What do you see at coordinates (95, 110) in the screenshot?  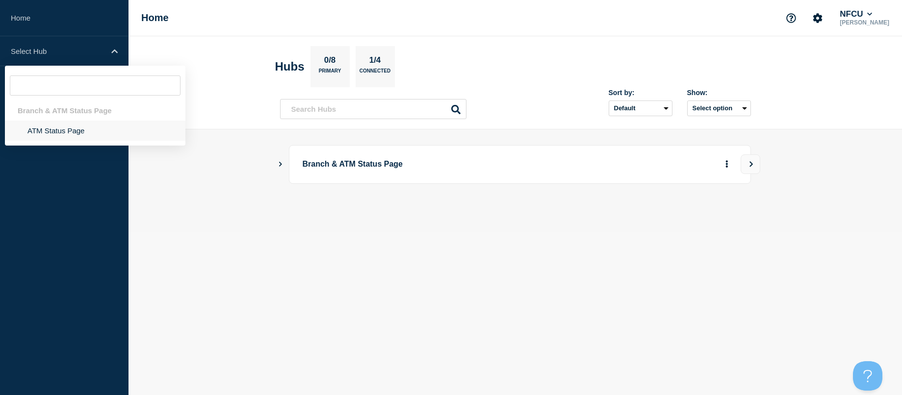 I see `div: Branch & ATM Status Page` at bounding box center [95, 110].